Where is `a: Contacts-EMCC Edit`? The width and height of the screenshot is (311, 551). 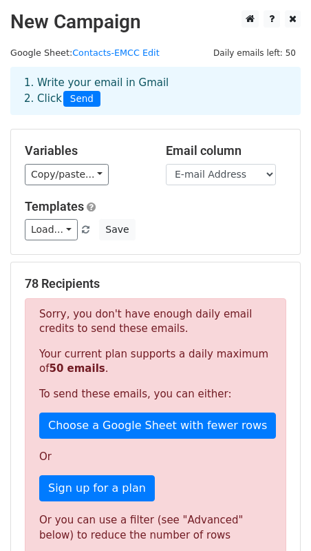
a: Contacts-EMCC Edit is located at coordinates (116, 52).